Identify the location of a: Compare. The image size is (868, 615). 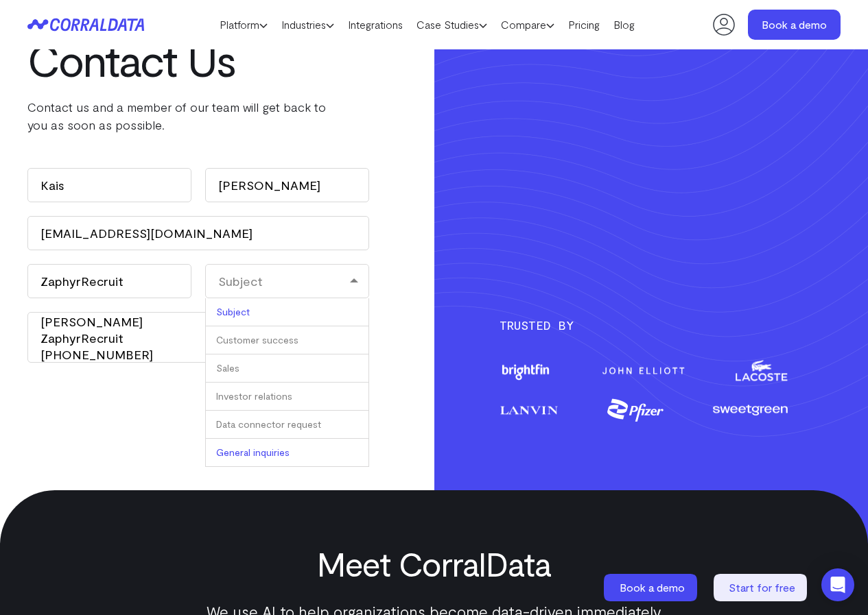
(527, 25).